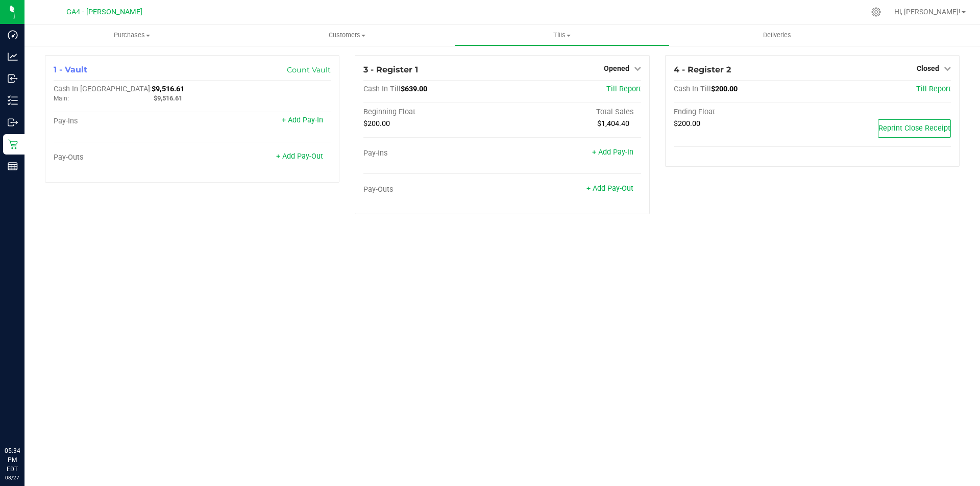 The width and height of the screenshot is (980, 486). Describe the element at coordinates (13, 122) in the screenshot. I see `inline-svg: Outbound` at that location.